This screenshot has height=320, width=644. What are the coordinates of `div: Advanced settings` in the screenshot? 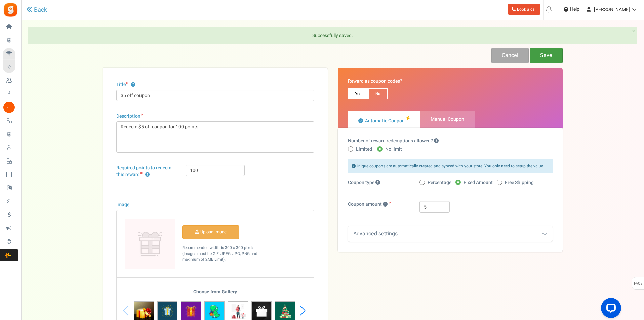 It's located at (450, 233).